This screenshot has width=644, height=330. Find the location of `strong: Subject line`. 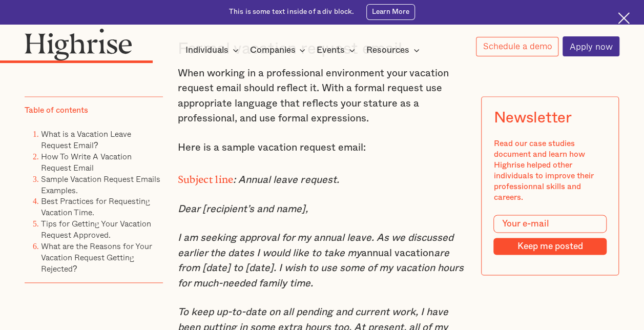

strong: Subject line is located at coordinates (205, 177).